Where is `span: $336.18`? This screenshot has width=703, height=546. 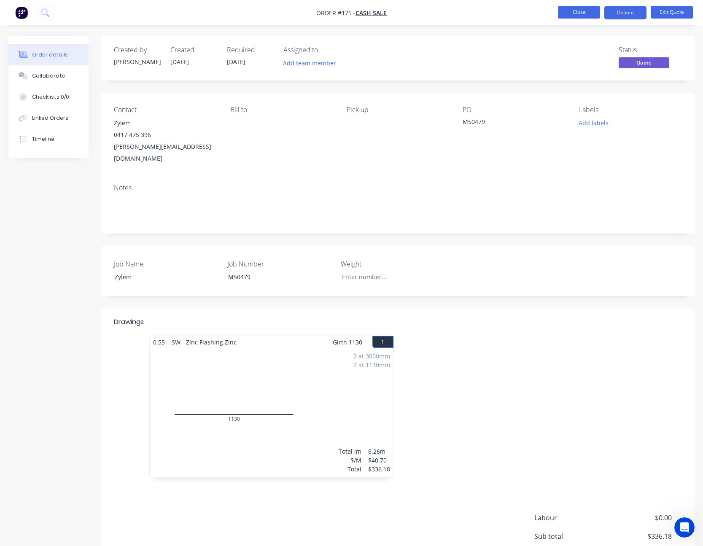
span: $336.18 is located at coordinates (641, 536).